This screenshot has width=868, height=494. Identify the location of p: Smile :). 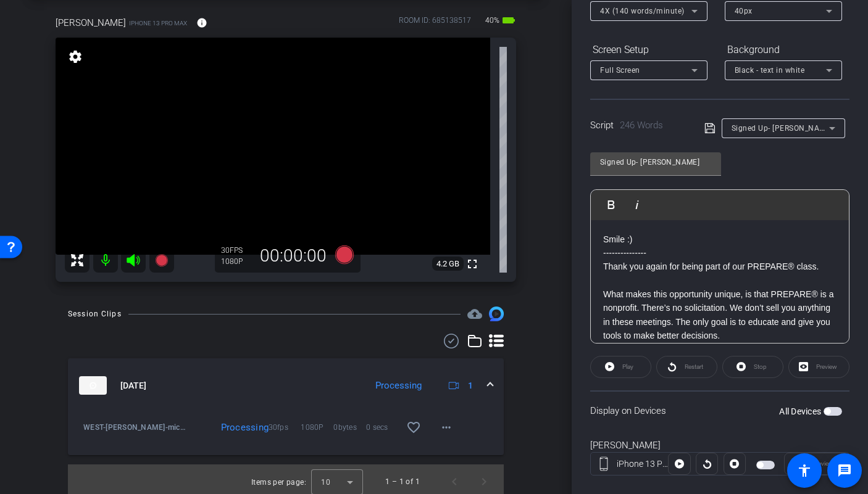
(720, 239).